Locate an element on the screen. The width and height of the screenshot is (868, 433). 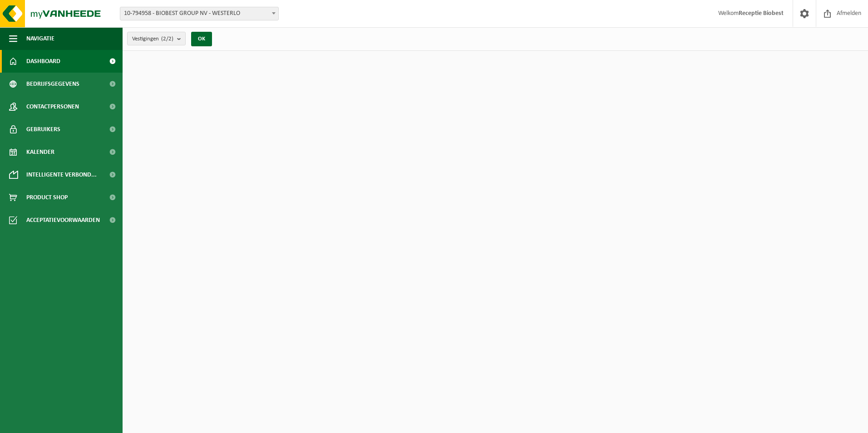
button: OK is located at coordinates (201, 39).